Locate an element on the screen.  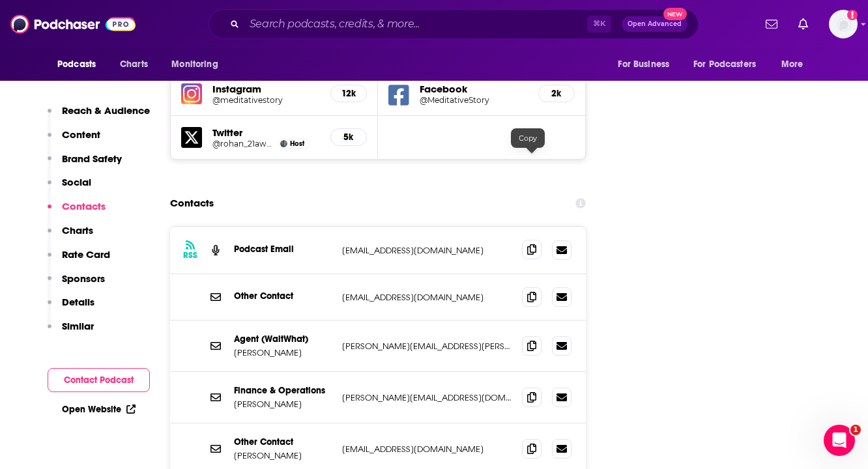
a: Open Website is located at coordinates (99, 409).